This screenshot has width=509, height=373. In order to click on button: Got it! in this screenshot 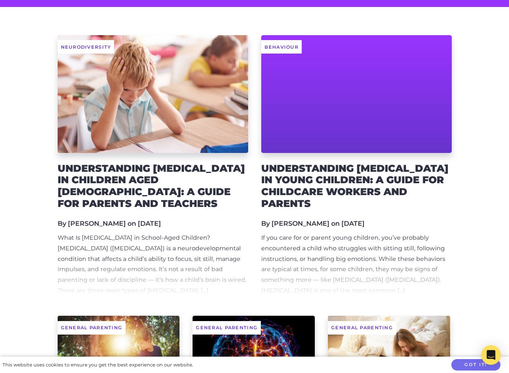, I will do `click(476, 365)`.